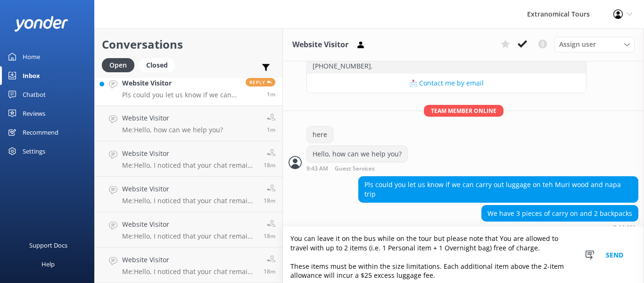 The height and width of the screenshot is (283, 644). What do you see at coordinates (320, 135) in the screenshot?
I see `div: here` at bounding box center [320, 135].